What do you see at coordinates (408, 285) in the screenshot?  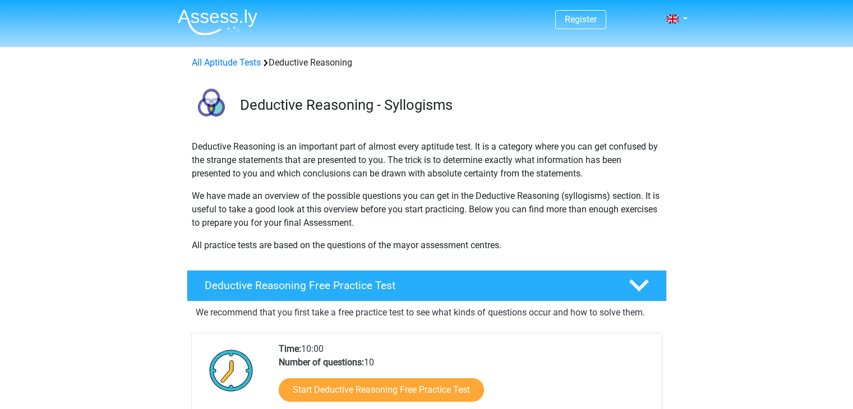 I see `h4: Deductive Reasoning Free Practice Test` at bounding box center [408, 285].